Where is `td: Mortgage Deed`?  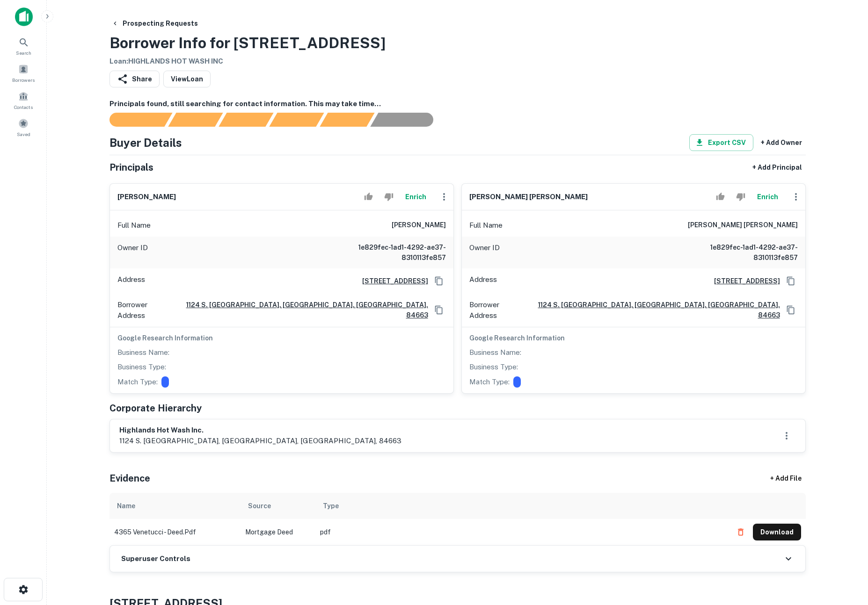
td: Mortgage Deed is located at coordinates (278, 532).